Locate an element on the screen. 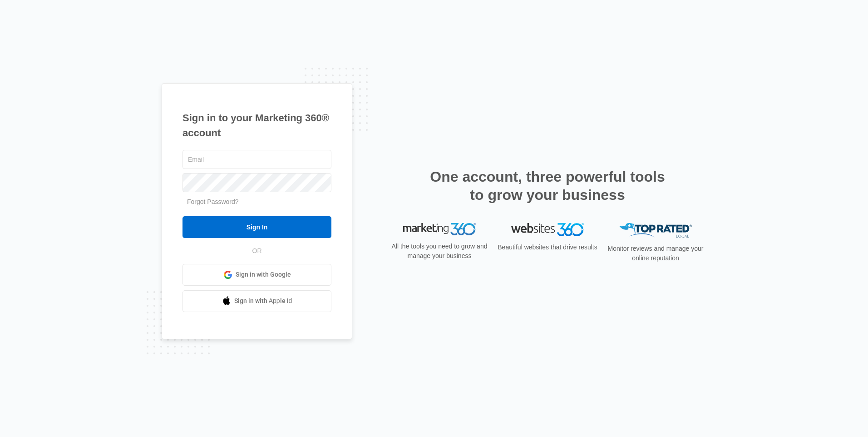 The image size is (868, 437). a: Sign in with Google is located at coordinates (257, 275).